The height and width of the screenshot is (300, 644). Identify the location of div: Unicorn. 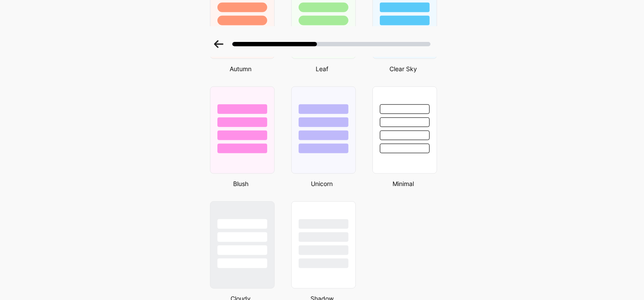
(322, 183).